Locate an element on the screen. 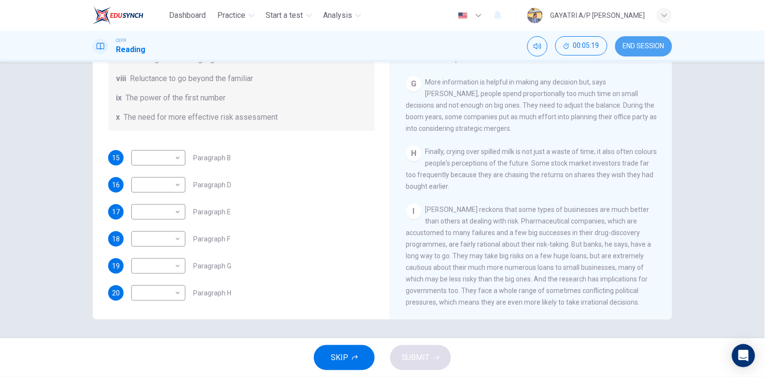 Image resolution: width=765 pixels, height=377 pixels. span: Paragraph G is located at coordinates (212, 266).